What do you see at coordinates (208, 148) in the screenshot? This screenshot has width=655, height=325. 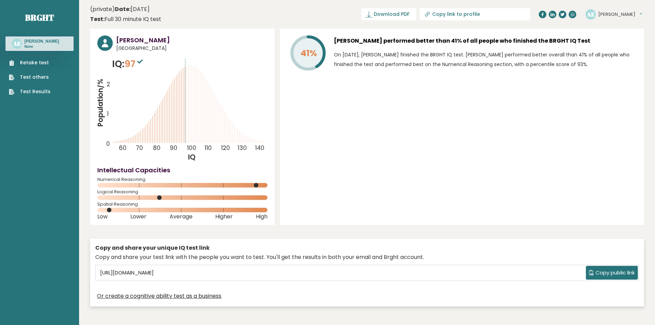 I see `tspan: 110` at bounding box center [208, 148].